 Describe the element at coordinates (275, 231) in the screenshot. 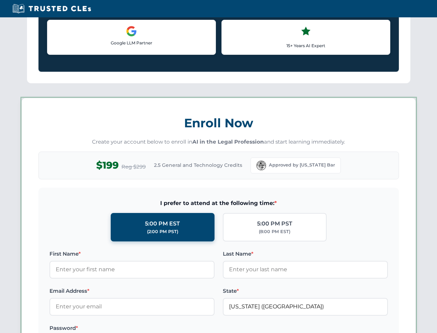

I see `div: (8:00 PM EST)` at that location.